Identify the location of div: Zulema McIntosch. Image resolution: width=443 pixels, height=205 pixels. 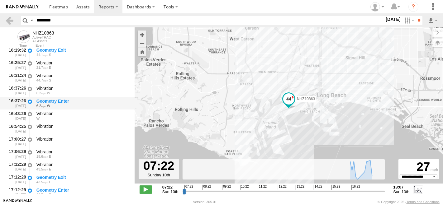
(378, 7).